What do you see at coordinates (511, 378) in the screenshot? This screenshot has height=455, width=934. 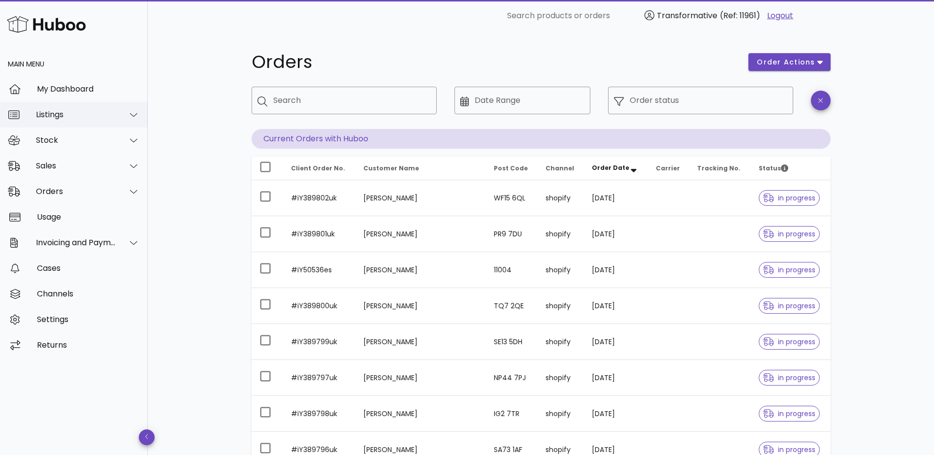 I see `td: NP44 7PJ` at bounding box center [511, 378].